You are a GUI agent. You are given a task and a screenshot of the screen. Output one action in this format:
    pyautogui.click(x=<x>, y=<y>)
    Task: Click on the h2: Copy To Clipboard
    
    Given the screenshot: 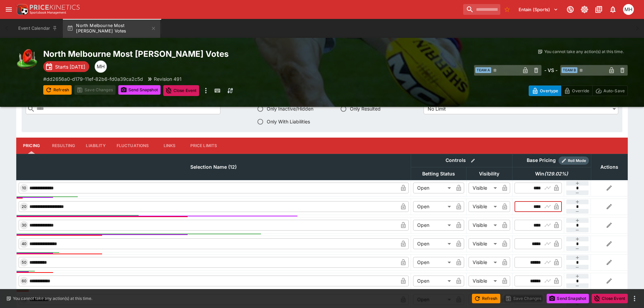 What is the action you would take?
    pyautogui.click(x=189, y=54)
    